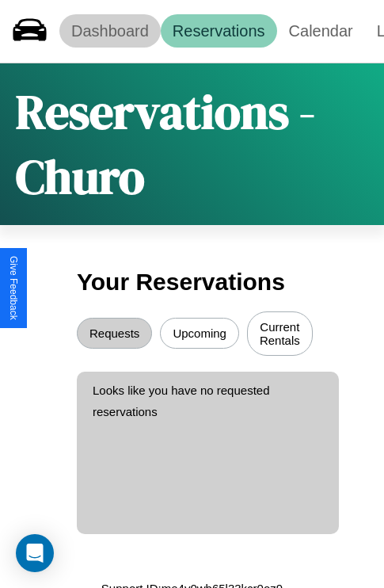 The image size is (384, 588). What do you see at coordinates (321, 31) in the screenshot?
I see `a: Calendar` at bounding box center [321, 31].